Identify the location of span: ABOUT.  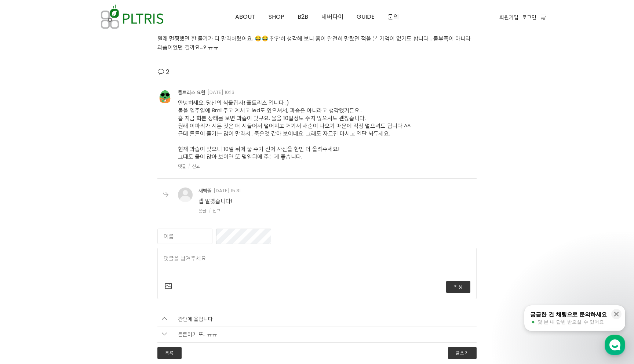
(245, 16).